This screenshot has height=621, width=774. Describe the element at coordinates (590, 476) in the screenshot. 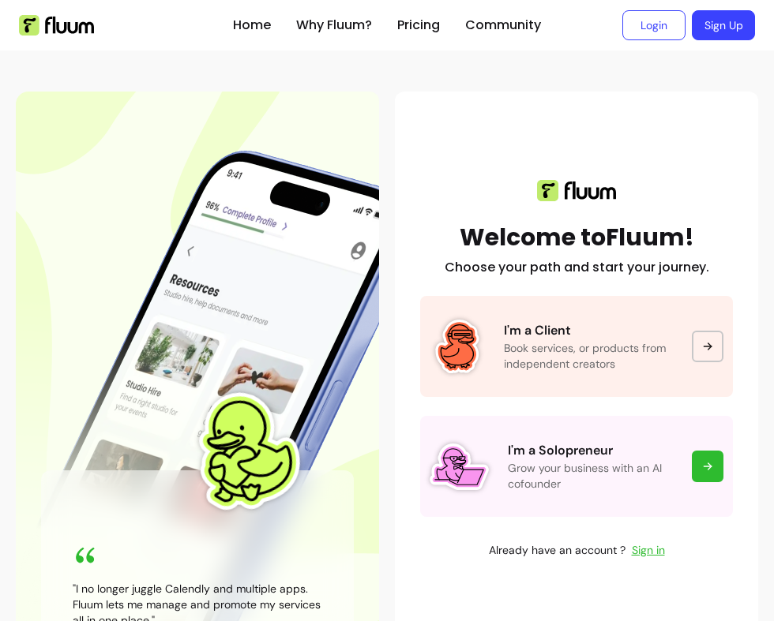

I see `p: Grow your business with an AI cofounder` at that location.